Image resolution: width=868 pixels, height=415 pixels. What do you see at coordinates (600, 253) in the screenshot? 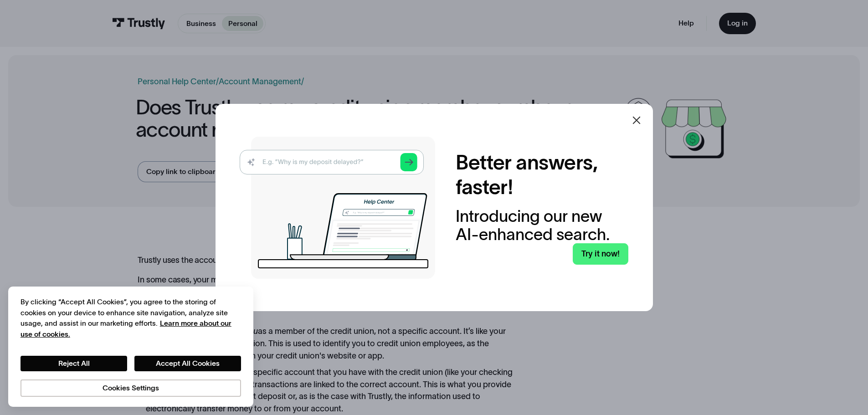
I see `a: Try it now!` at bounding box center [600, 253].